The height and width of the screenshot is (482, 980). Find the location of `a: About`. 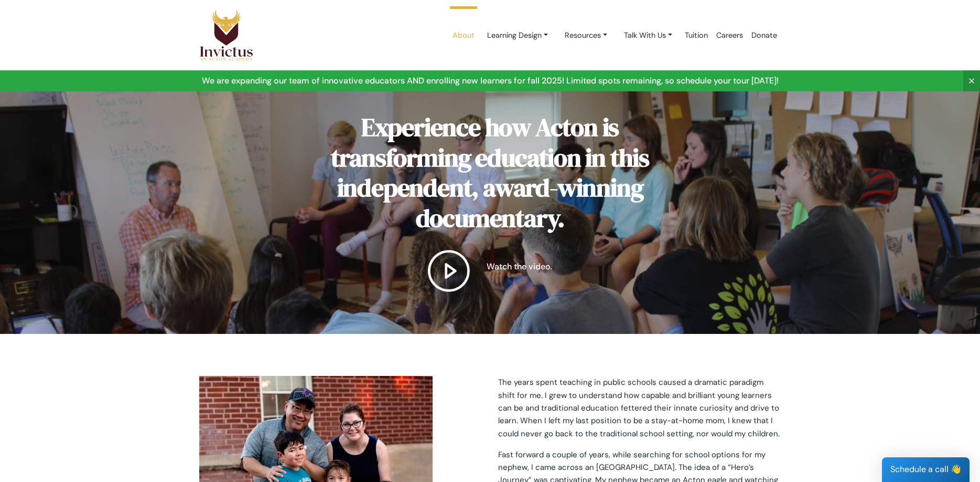

a: About is located at coordinates (463, 35).